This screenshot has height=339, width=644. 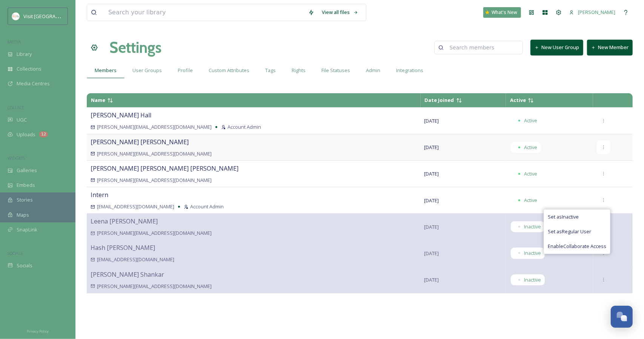 I want to click on span: Date Joined, so click(x=439, y=100).